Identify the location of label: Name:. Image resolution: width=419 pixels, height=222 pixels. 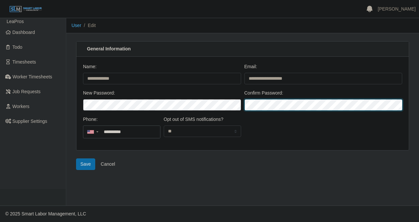
(90, 67).